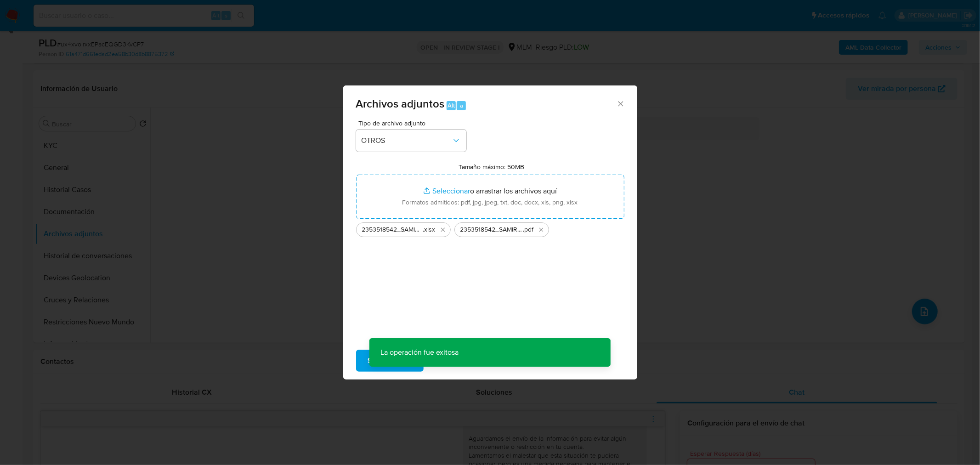  I want to click on p: La operación fue exitosa, so click(419, 352).